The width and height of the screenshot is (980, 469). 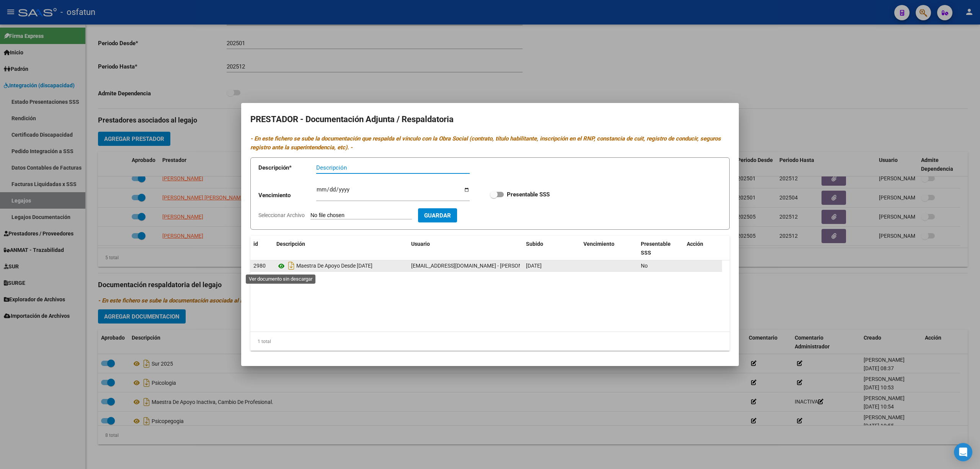 I want to click on span: No, so click(x=644, y=266).